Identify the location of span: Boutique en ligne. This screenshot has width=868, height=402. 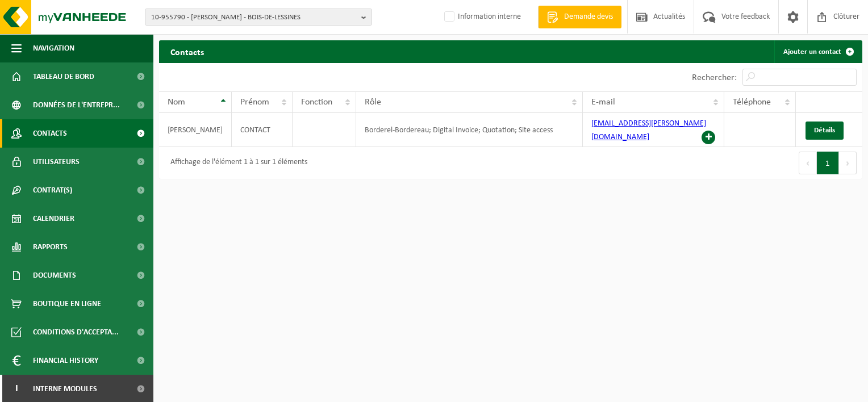
(67, 303).